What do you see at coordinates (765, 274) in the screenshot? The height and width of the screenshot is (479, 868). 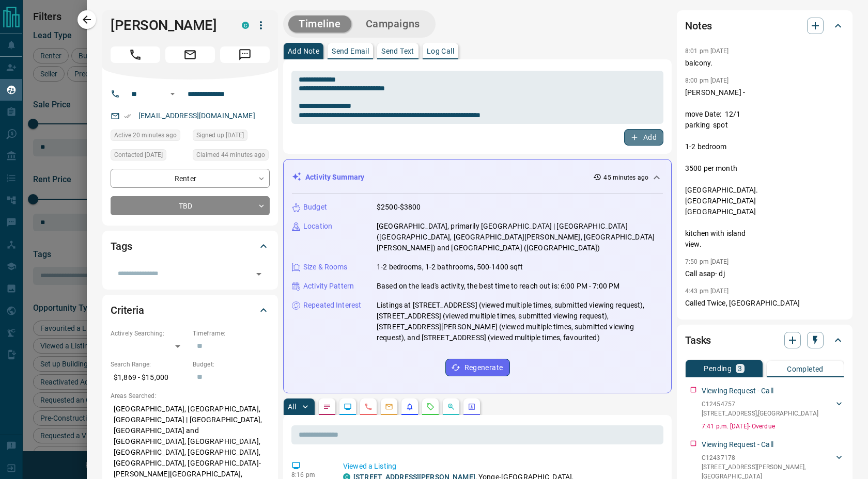 I see `p: Call asap- dj` at bounding box center [765, 274].